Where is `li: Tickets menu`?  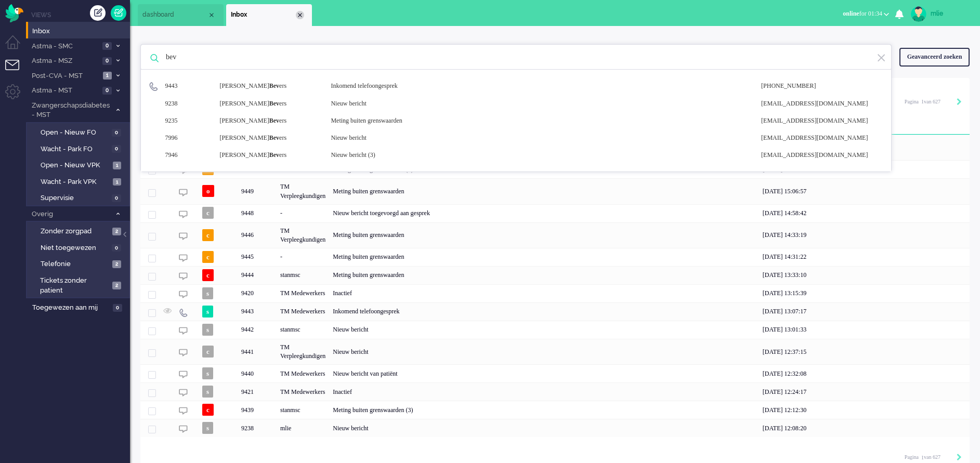
li: Tickets menu is located at coordinates (16, 71).